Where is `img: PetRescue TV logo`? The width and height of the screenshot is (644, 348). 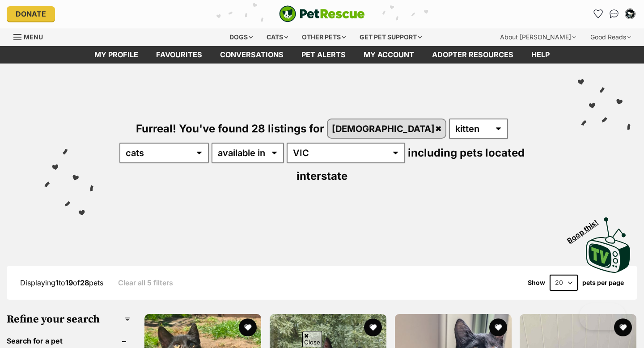 img: PetRescue TV logo is located at coordinates (608, 245).